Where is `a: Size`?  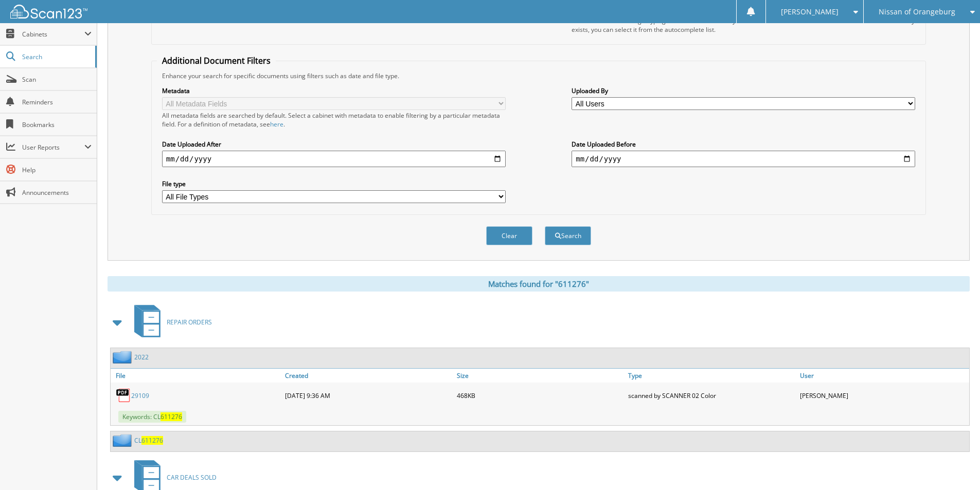 a: Size is located at coordinates (540, 375).